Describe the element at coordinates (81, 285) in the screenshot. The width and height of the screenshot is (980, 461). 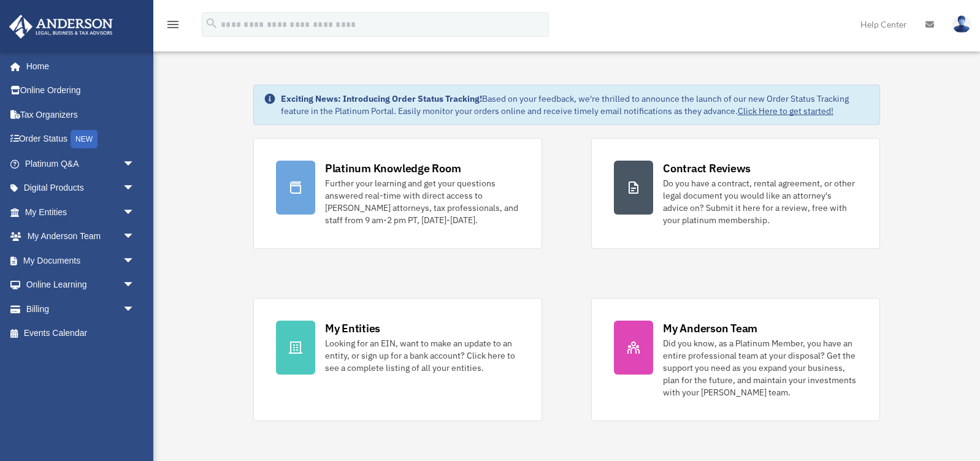
I see `a: Online Learningarrow_drop_down` at that location.